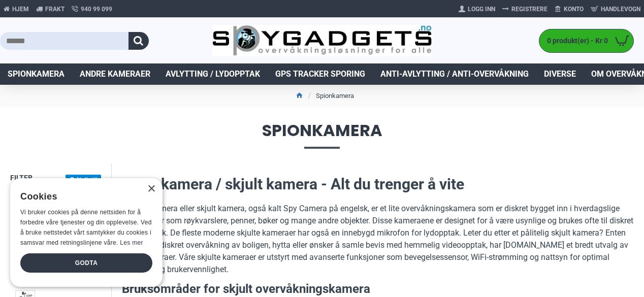 The height and width of the screenshot is (297, 644). I want to click on span: 0 produkt(er) - Kr 0, so click(575, 41).